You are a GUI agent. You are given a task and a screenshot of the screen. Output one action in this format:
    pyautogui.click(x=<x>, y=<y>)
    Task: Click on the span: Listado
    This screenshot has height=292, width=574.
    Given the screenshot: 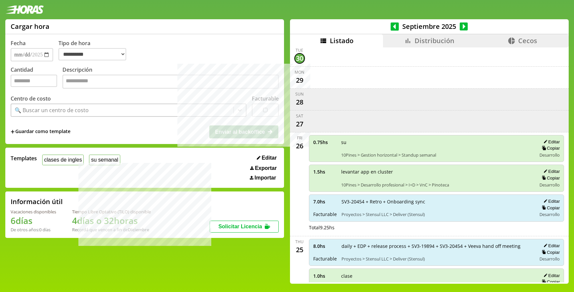 What is the action you would take?
    pyautogui.click(x=342, y=41)
    